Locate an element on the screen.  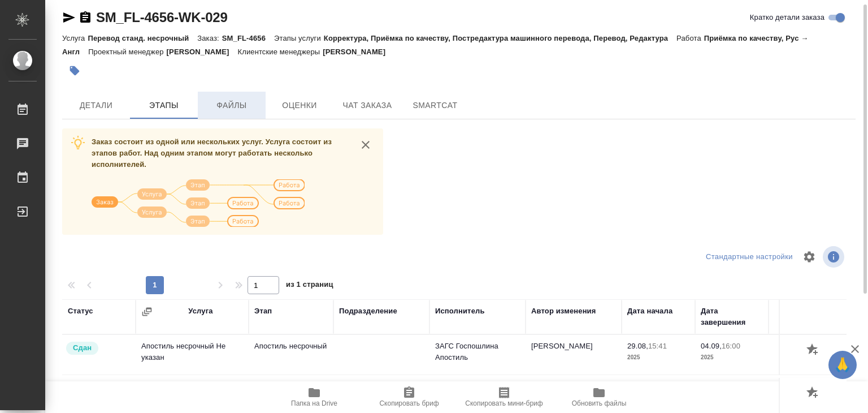
button: Обновить файлы is located at coordinates (599, 397).